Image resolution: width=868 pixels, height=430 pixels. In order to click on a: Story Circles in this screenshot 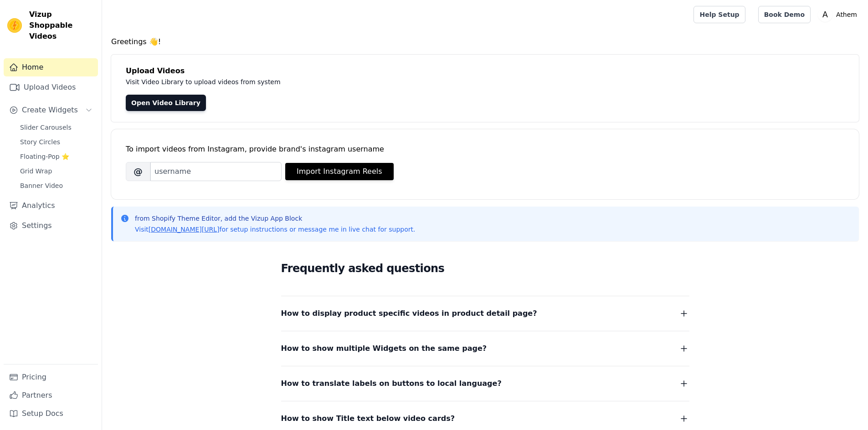, I will do `click(56, 142)`.